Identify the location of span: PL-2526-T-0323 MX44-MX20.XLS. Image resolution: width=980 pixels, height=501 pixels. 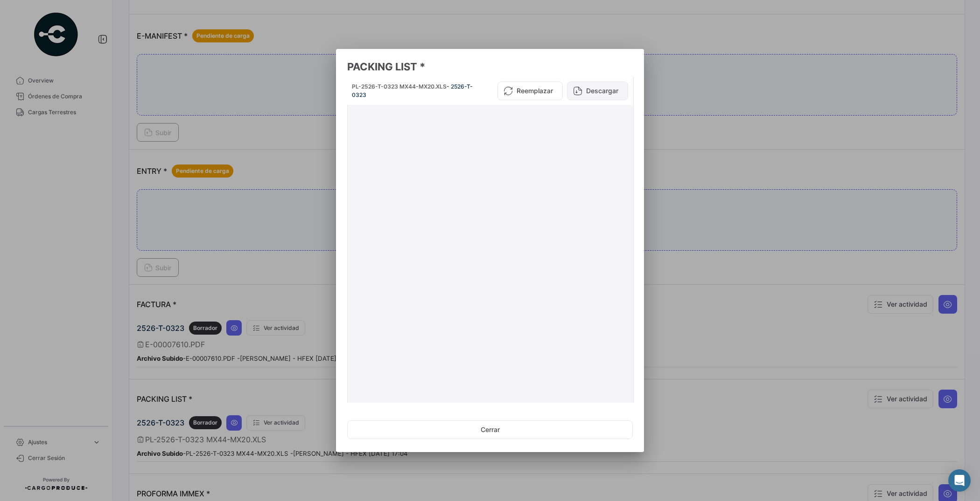
(399, 86).